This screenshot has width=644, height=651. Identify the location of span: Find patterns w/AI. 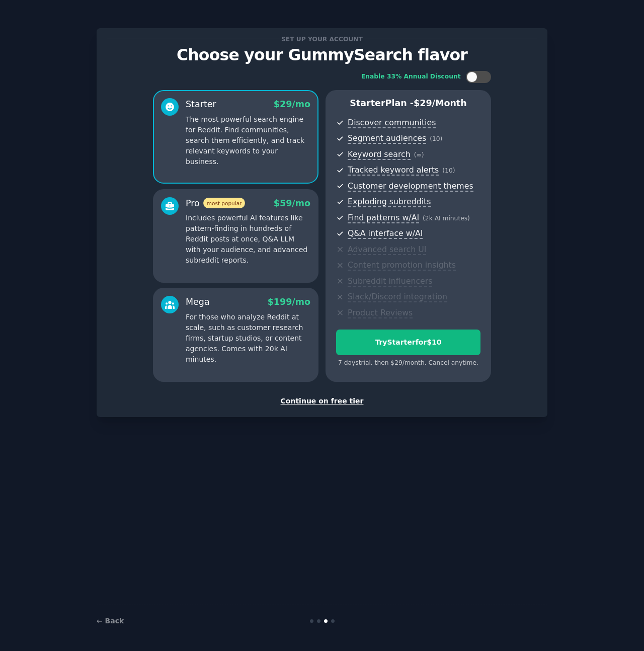
(383, 218).